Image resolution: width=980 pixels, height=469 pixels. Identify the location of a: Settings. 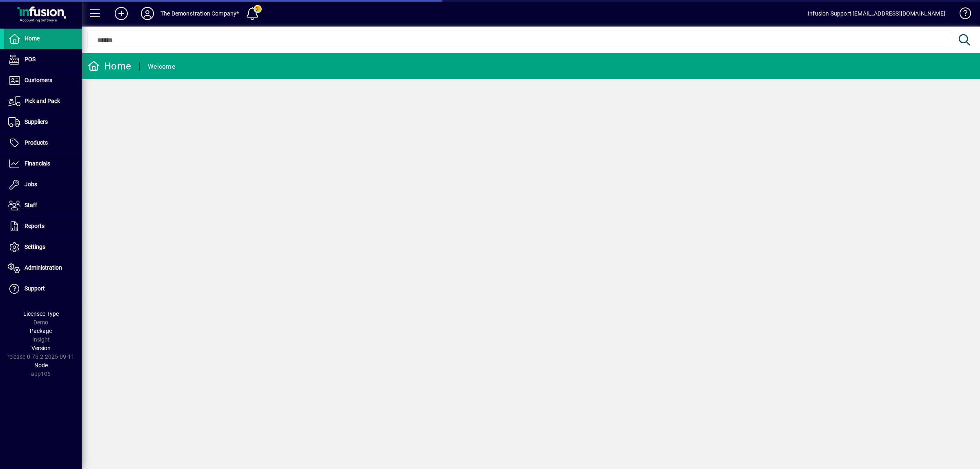
(43, 247).